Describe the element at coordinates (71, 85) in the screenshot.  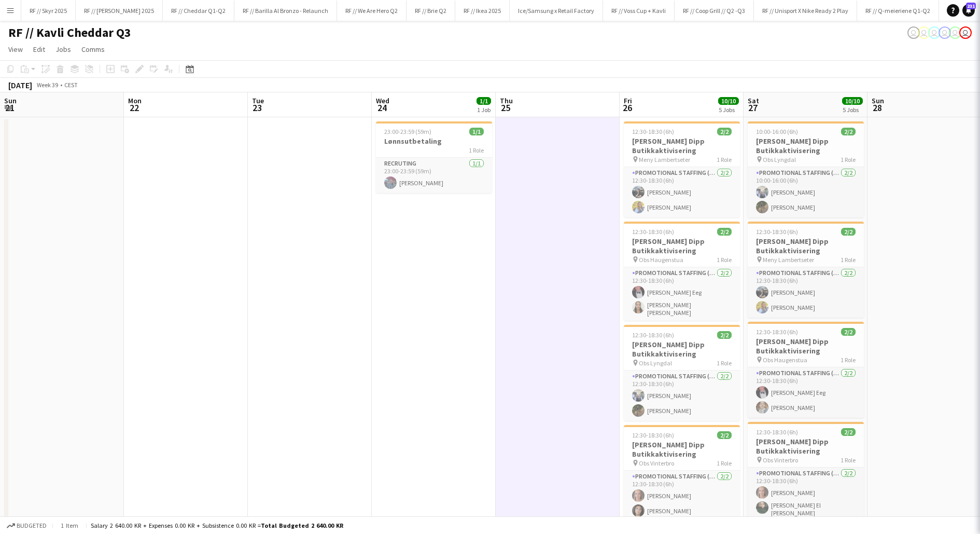
I see `div: CEST` at that location.